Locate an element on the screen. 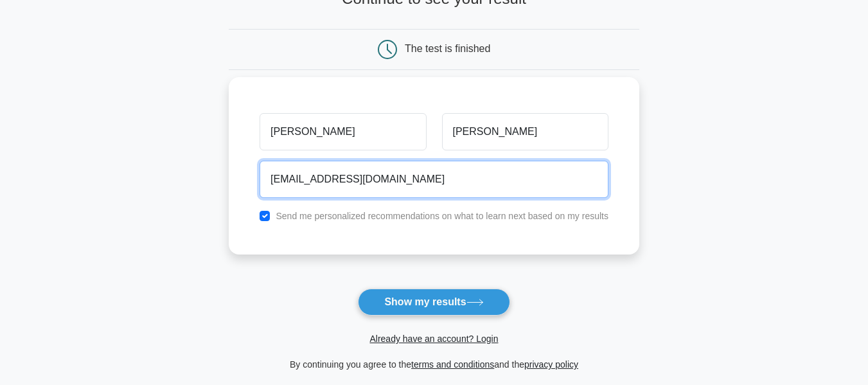 The width and height of the screenshot is (868, 385). div: By continuing you agree to the and the is located at coordinates (434, 365).